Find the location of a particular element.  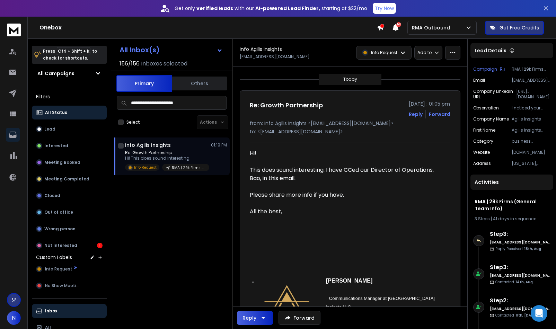

p: All Status is located at coordinates (56, 113).